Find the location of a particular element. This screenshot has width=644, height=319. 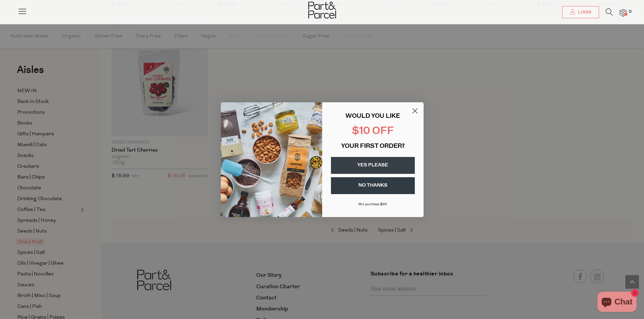

span: $10 OFF is located at coordinates (373, 132).